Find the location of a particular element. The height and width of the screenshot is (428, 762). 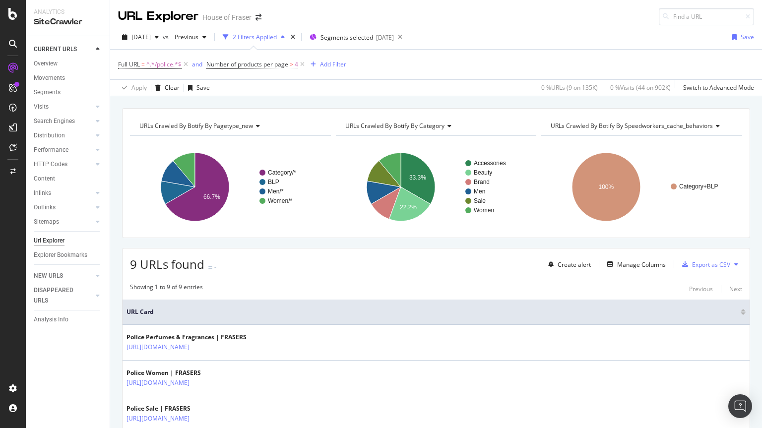

a: Visits is located at coordinates (63, 107).